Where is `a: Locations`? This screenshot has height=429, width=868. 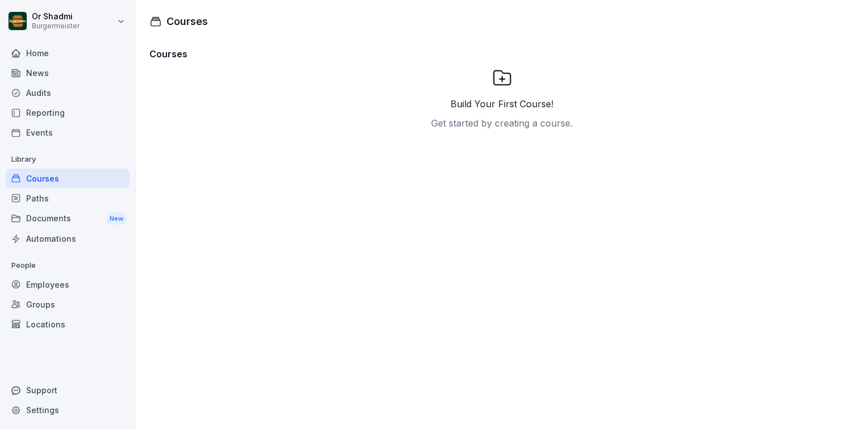 a: Locations is located at coordinates (67, 324).